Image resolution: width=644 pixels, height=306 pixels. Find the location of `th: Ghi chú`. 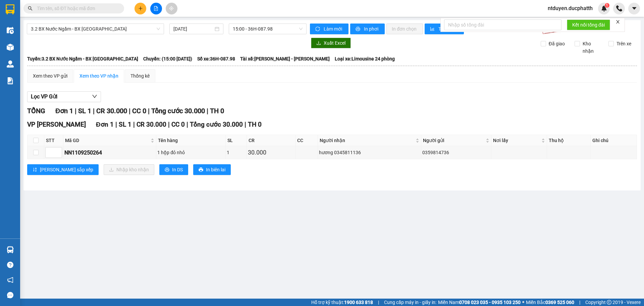

th: Ghi chú is located at coordinates (614, 140).